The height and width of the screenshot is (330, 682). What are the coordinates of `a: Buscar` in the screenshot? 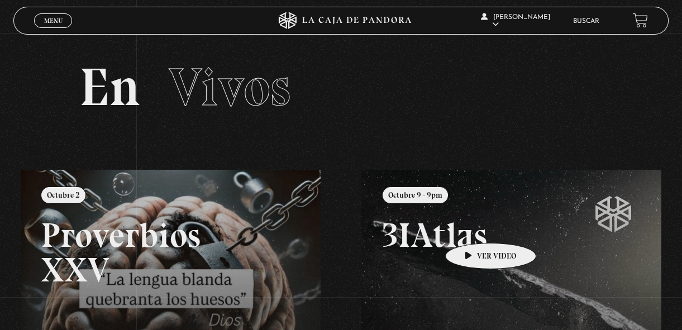 It's located at (586, 21).